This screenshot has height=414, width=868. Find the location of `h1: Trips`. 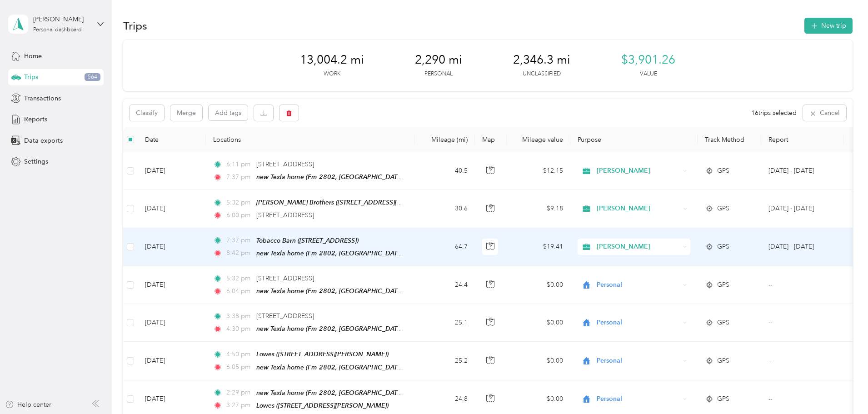

h1: Trips is located at coordinates (135, 25).